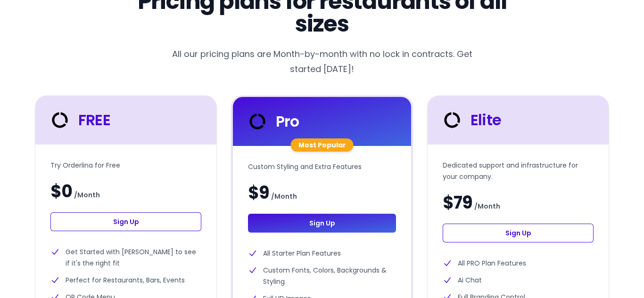 Image resolution: width=644 pixels, height=298 pixels. I want to click on div: Pro, so click(273, 122).